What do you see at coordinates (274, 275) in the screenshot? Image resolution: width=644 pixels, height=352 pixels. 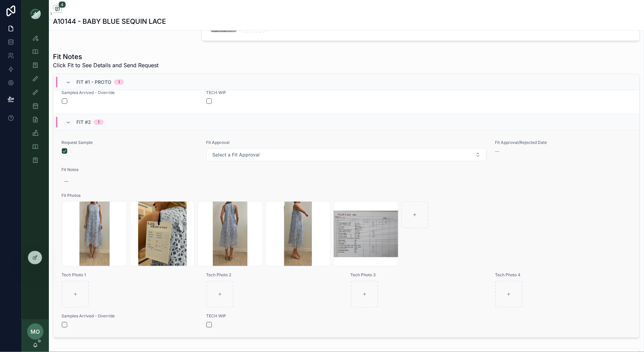 I see `span: Tech Photo 2` at bounding box center [274, 275].